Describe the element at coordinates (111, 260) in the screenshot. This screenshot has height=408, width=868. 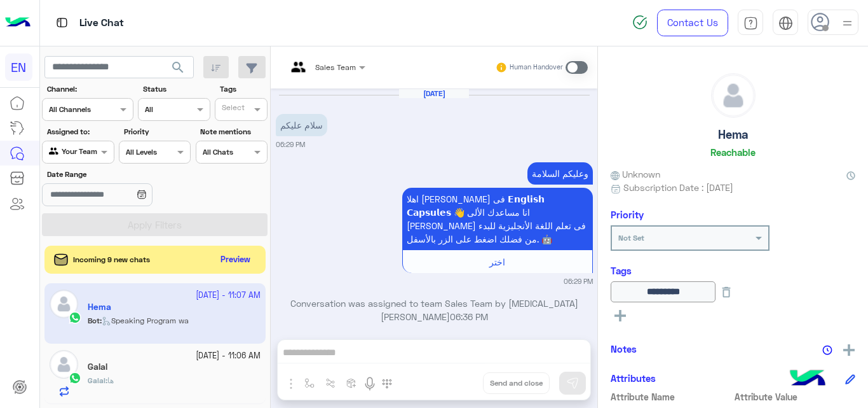
I see `span: Incoming 9 new chats` at that location.